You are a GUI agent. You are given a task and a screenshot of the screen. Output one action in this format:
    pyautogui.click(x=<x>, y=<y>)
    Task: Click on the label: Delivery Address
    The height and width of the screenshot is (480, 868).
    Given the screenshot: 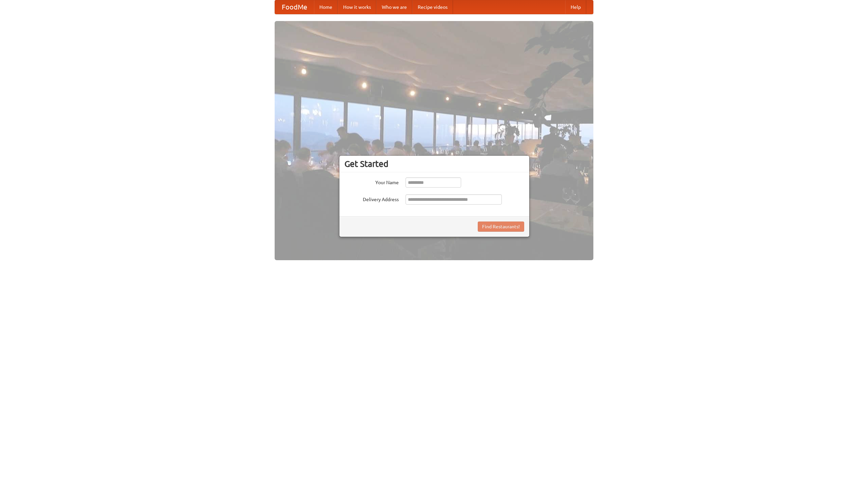 What is the action you would take?
    pyautogui.click(x=371, y=198)
    